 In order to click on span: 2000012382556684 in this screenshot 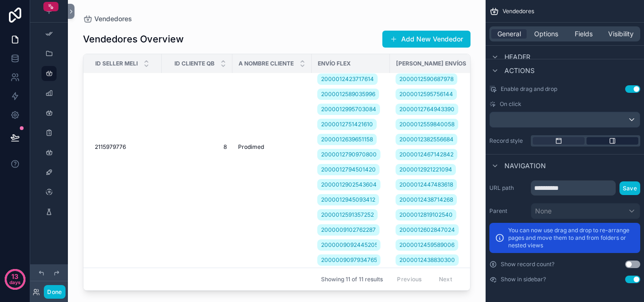, I will do `click(426, 140)`.